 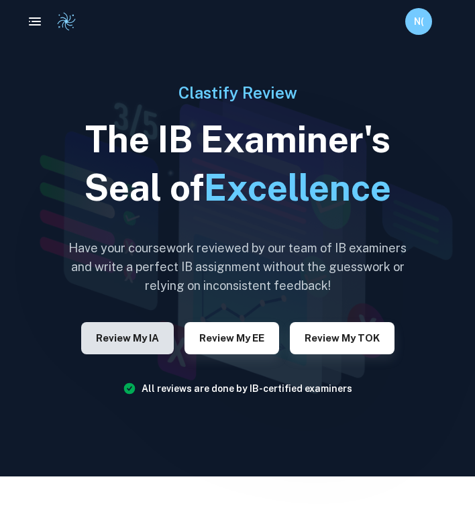 I want to click on h6: N(, so click(x=419, y=21).